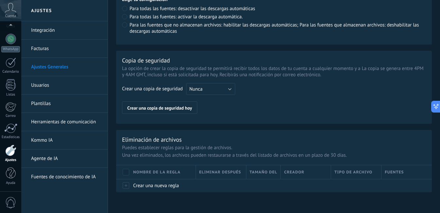  I want to click on li: Ajustes Generales, so click(64, 67).